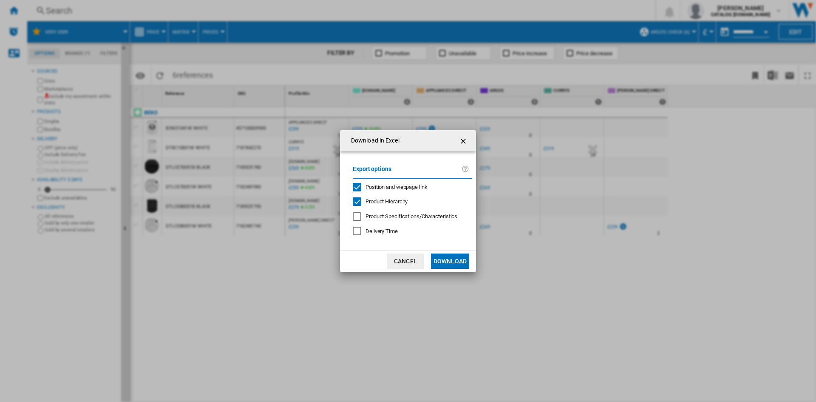 This screenshot has width=816, height=402. Describe the element at coordinates (397, 187) in the screenshot. I see `span: Position and webpage link` at that location.